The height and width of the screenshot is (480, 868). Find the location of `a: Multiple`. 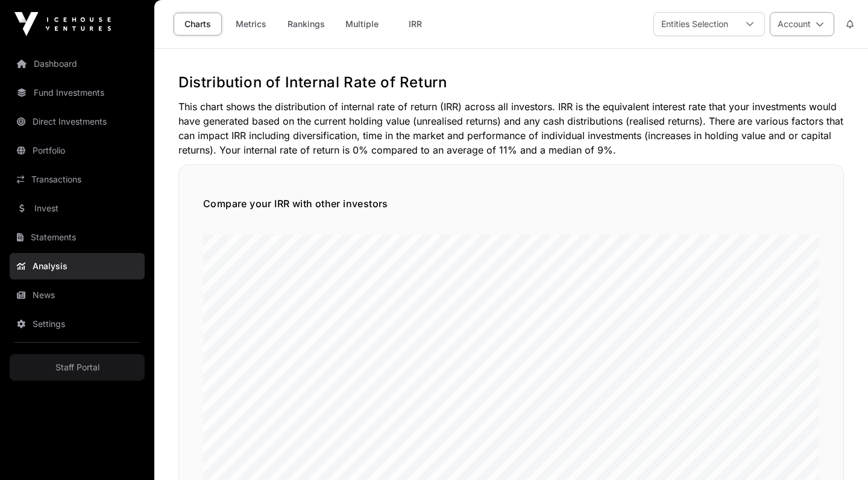

a: Multiple is located at coordinates (362, 24).